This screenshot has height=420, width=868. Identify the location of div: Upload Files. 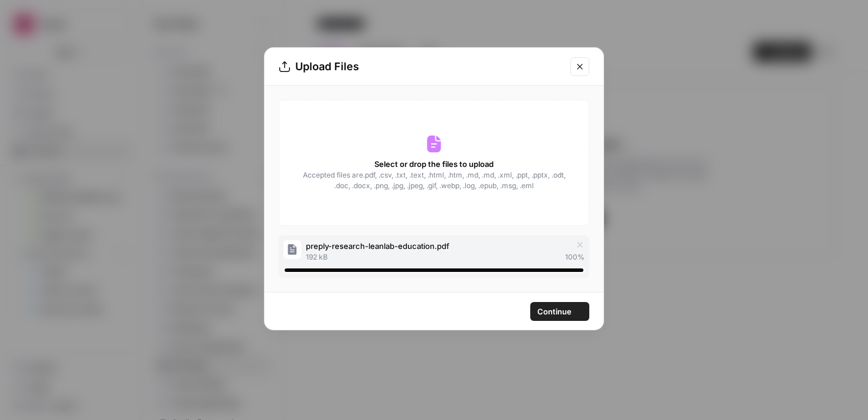
(421, 66).